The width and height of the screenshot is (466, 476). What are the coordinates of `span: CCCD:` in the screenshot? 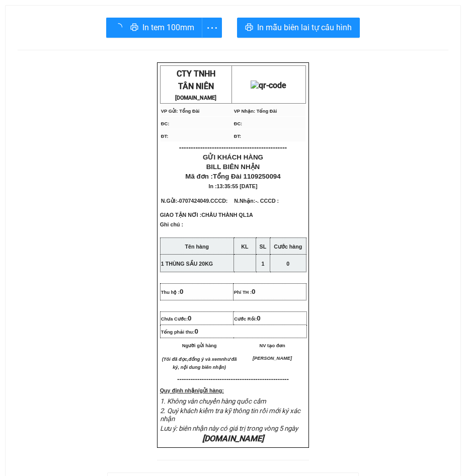 It's located at (219, 201).